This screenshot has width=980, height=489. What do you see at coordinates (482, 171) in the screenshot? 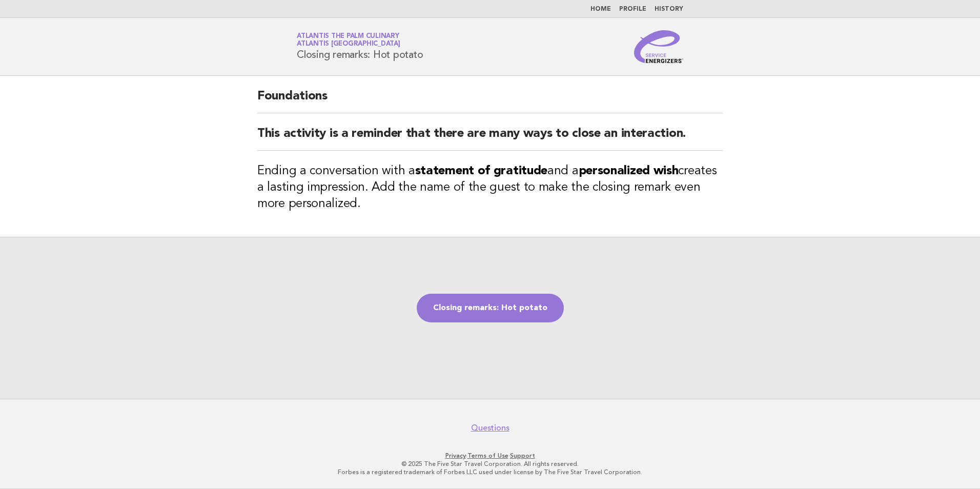
I see `strong: statement of gratitude` at bounding box center [482, 171].